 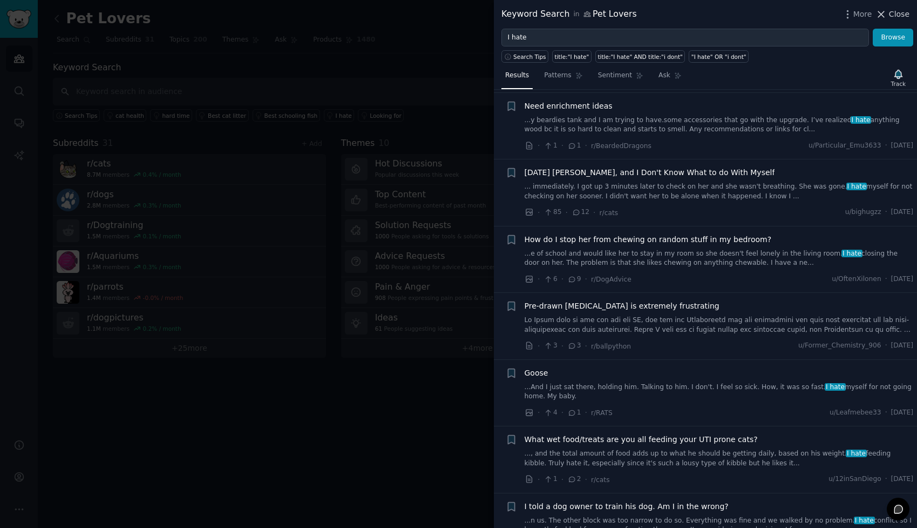 I want to click on button: More, so click(x=857, y=14).